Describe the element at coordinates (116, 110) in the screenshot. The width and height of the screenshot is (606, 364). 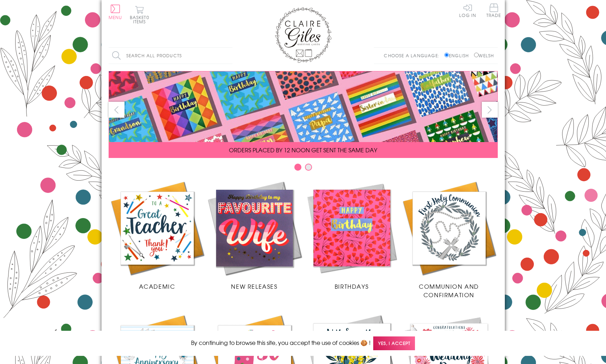
I see `button: prev` at that location.